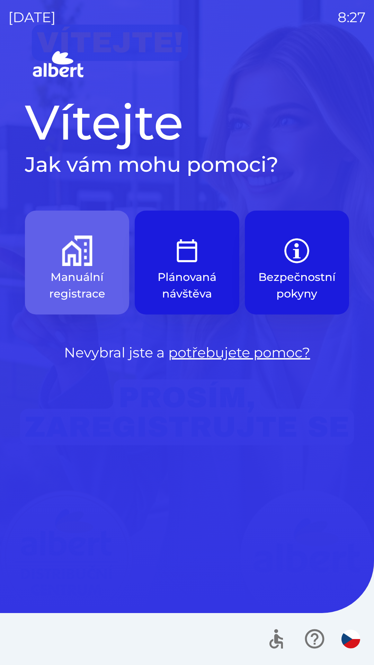 This screenshot has width=374, height=665. What do you see at coordinates (187, 353) in the screenshot?
I see `p: Nevybral jste a` at bounding box center [187, 353].